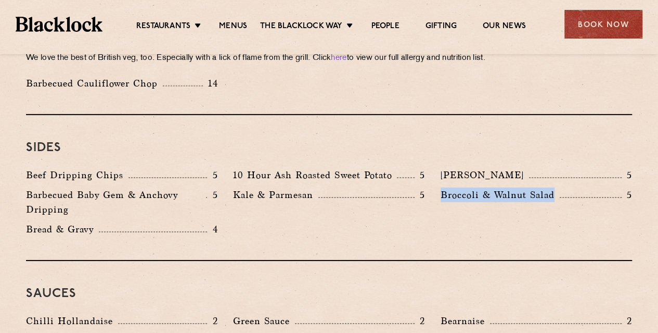  What do you see at coordinates (315, 175) in the screenshot?
I see `p: 10 Hour Ash Roasted Sweet Potato` at bounding box center [315, 175].